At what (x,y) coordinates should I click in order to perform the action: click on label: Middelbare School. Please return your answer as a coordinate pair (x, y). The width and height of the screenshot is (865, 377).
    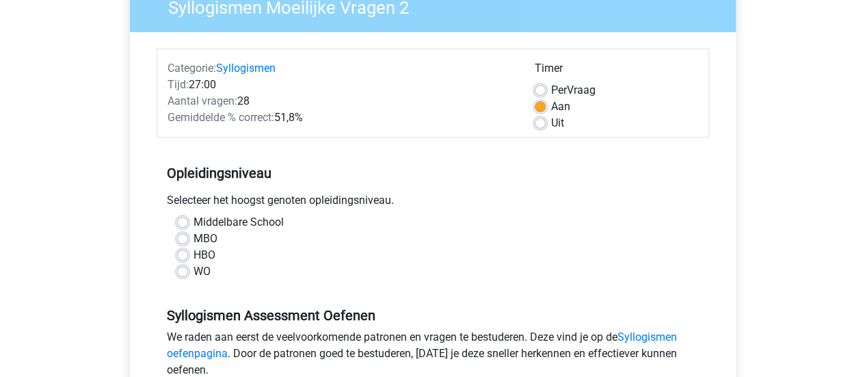
    Looking at the image, I should click on (239, 222).